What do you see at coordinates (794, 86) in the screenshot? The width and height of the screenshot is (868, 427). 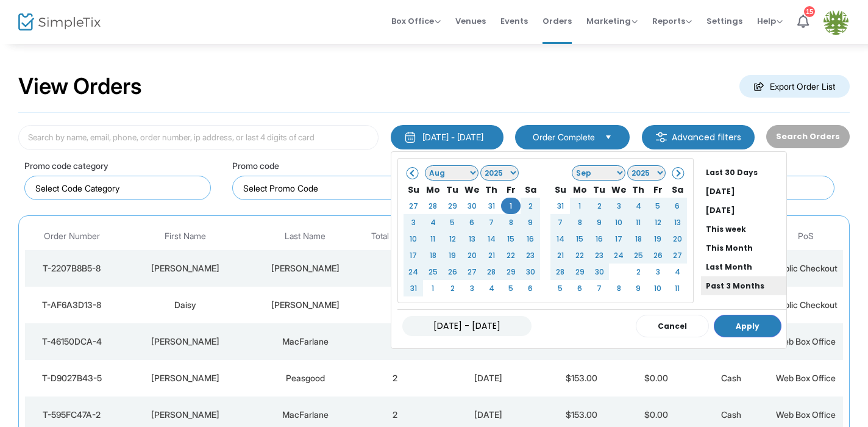 I see `m-button: Export Order List` at bounding box center [794, 86].